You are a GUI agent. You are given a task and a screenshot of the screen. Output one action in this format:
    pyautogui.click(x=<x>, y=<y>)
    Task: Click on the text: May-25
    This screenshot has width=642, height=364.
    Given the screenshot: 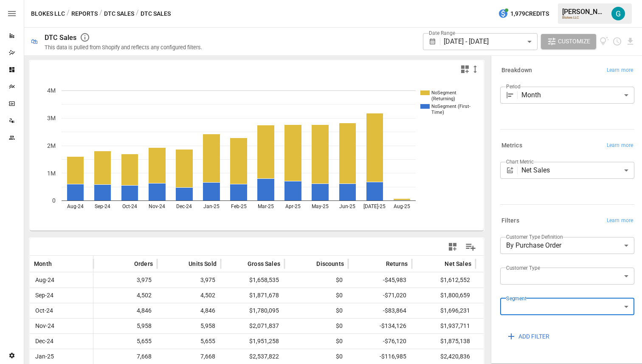 What is the action you would take?
    pyautogui.click(x=320, y=207)
    